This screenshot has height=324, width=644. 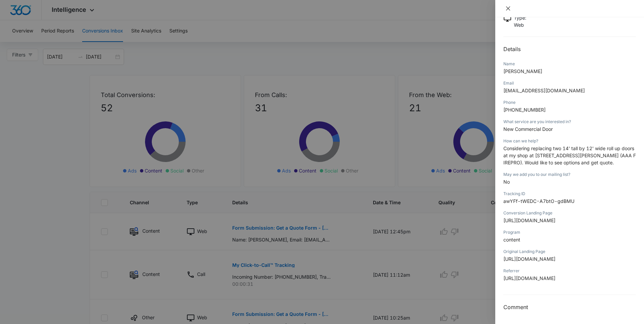 I want to click on img: tab_domain_overview_orange.svg, so click(x=21, y=42).